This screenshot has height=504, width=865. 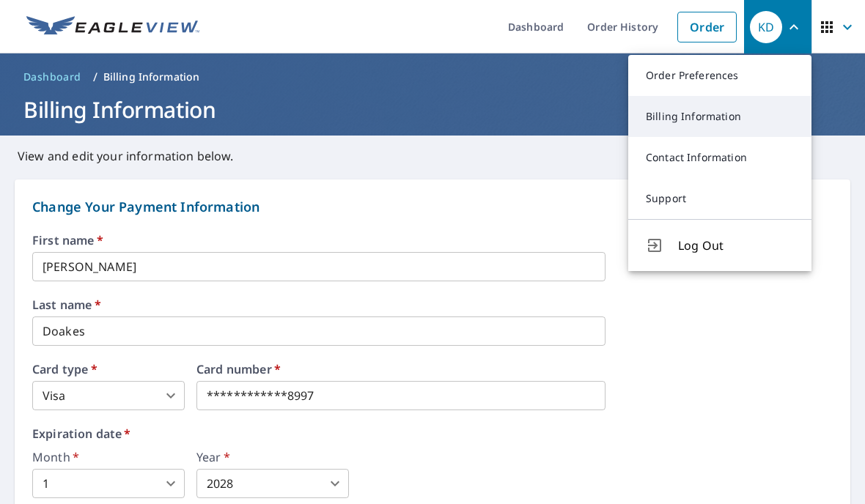 I want to click on div: Visa, so click(x=109, y=395).